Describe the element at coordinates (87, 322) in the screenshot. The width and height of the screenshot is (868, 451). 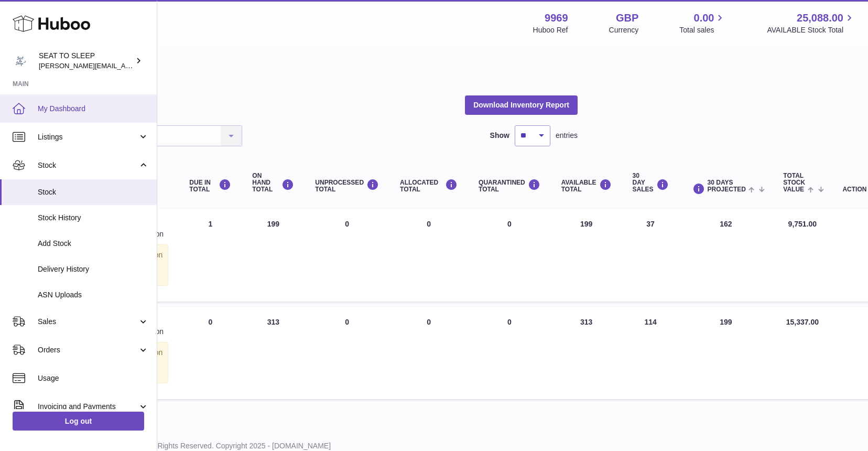
I see `span: Sales` at that location.